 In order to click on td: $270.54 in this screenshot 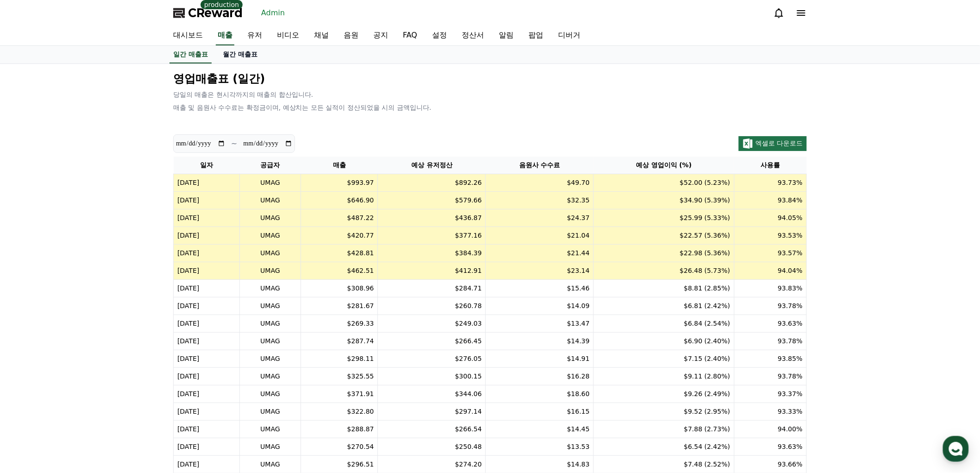, I will do `click(340, 447)`.